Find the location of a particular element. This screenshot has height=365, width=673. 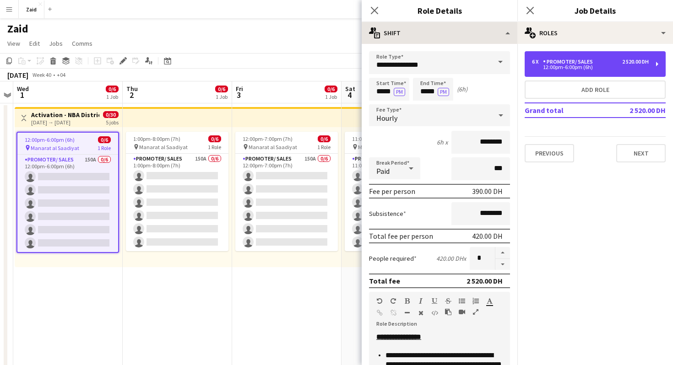

span: Jobs is located at coordinates (56, 43).